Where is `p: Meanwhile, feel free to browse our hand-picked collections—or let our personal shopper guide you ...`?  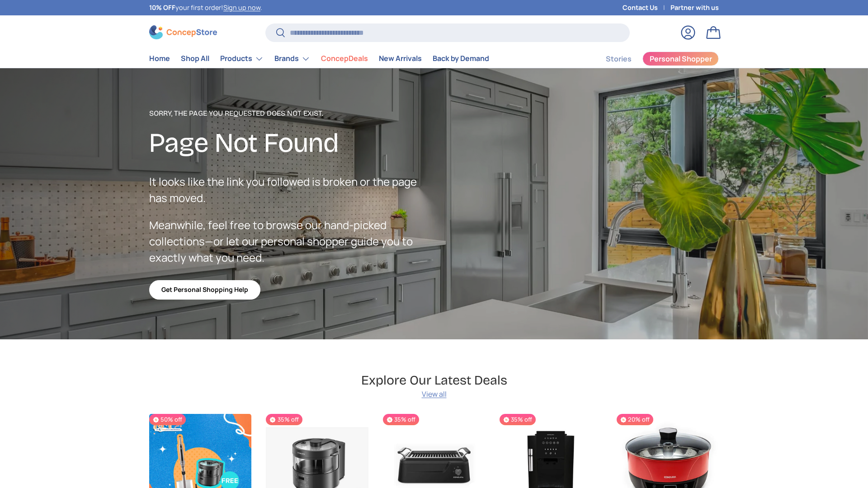
p: Meanwhile, feel free to browse our hand-picked collections—or let our personal shopper guide you ... is located at coordinates (292, 242).